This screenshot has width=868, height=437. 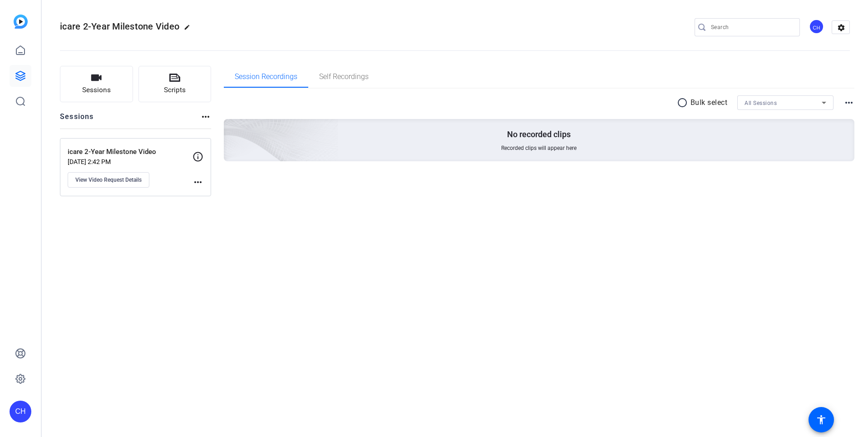 What do you see at coordinates (77, 120) in the screenshot?
I see `h2: Sessions` at bounding box center [77, 120].